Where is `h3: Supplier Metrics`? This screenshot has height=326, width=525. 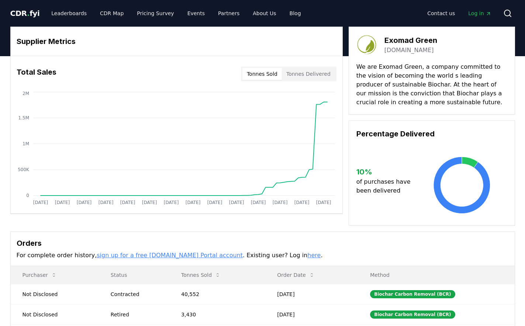 h3: Supplier Metrics is located at coordinates (176, 41).